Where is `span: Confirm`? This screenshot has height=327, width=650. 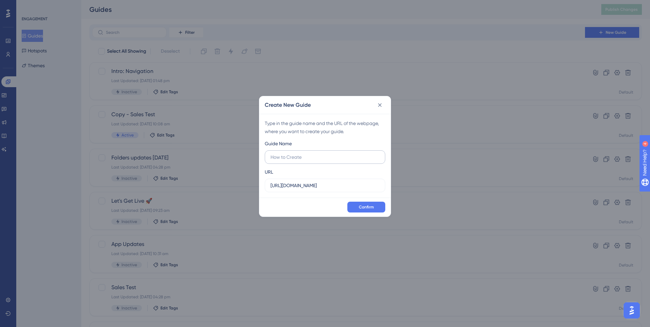 span: Confirm is located at coordinates (366, 207).